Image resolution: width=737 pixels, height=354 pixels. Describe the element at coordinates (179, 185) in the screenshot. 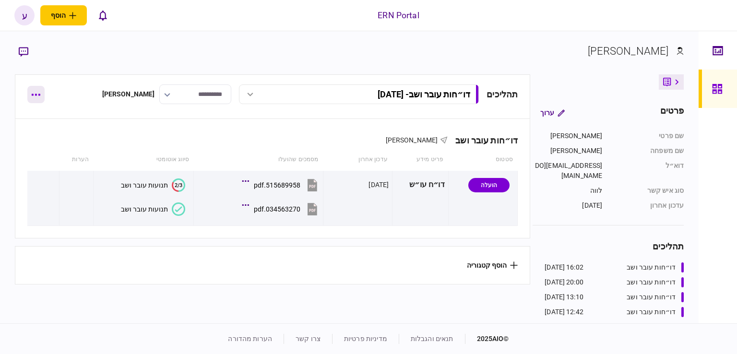

I see `text: 2/3` at that location.